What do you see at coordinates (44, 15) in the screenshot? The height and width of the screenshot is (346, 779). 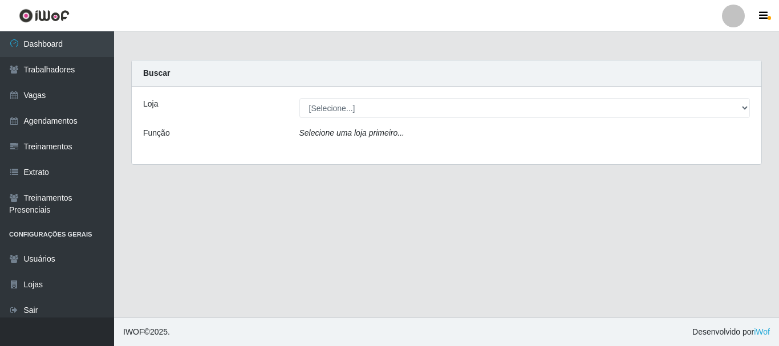 I see `img: CoreUI Logo` at bounding box center [44, 15].